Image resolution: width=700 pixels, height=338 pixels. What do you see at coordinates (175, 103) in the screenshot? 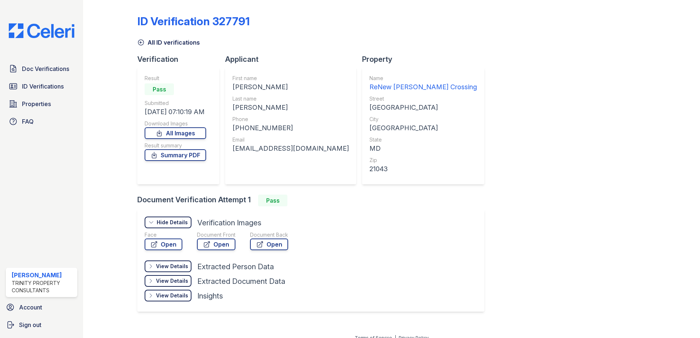
I see `div: Submitted` at bounding box center [175, 103].